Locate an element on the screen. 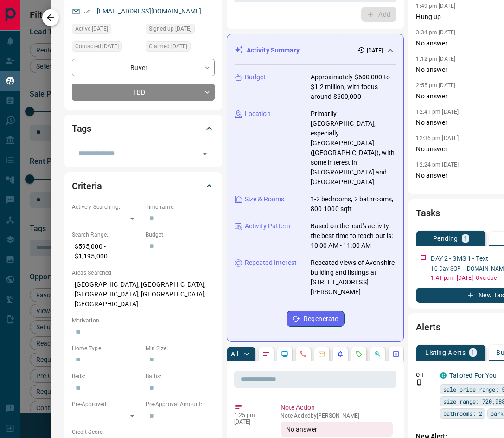  h2: Alerts is located at coordinates (428, 327).